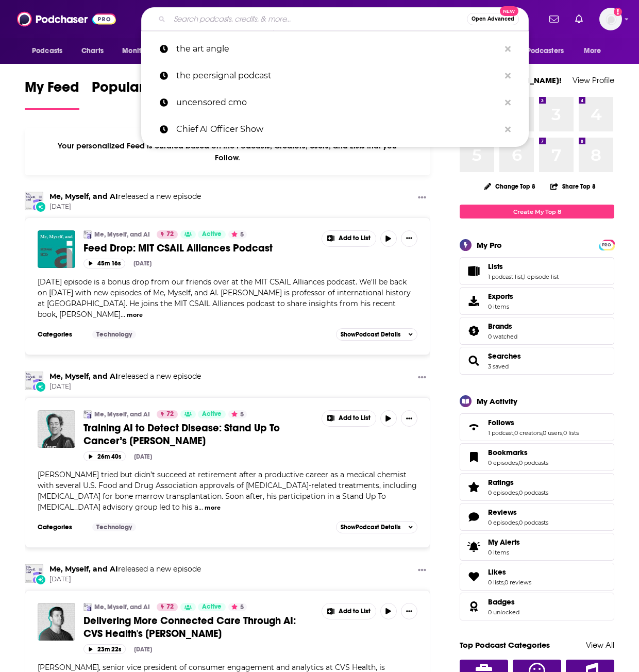 This screenshot has width=639, height=672. I want to click on span: Searches, so click(505, 356).